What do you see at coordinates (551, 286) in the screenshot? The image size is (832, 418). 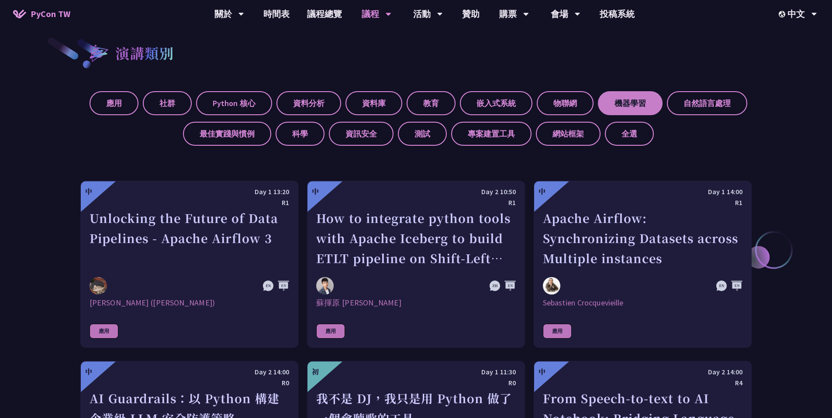 I see `img: Sebastien Crocquevieille` at bounding box center [551, 286].